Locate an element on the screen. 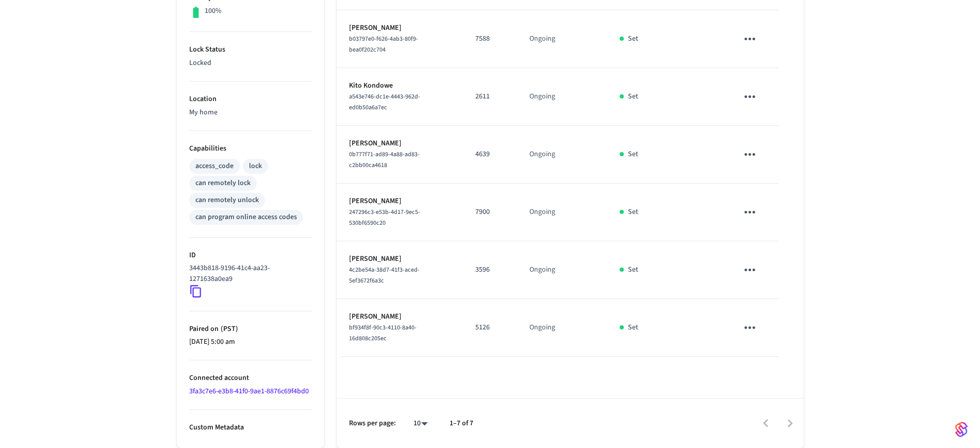  p: ID is located at coordinates (251, 255).